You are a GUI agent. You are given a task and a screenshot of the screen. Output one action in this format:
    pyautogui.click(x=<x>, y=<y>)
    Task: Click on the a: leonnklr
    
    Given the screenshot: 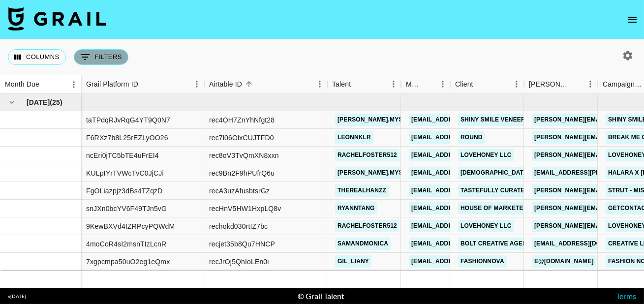 What is the action you would take?
    pyautogui.click(x=354, y=137)
    